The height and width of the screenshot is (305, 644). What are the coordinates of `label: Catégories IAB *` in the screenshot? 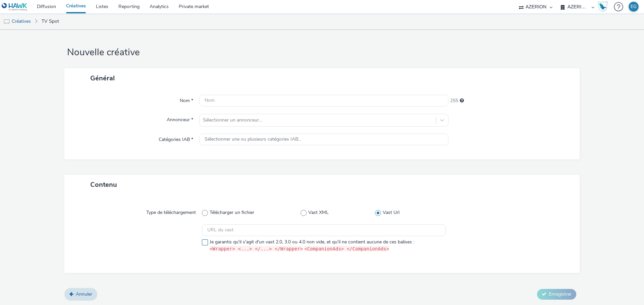 It's located at (176, 138).